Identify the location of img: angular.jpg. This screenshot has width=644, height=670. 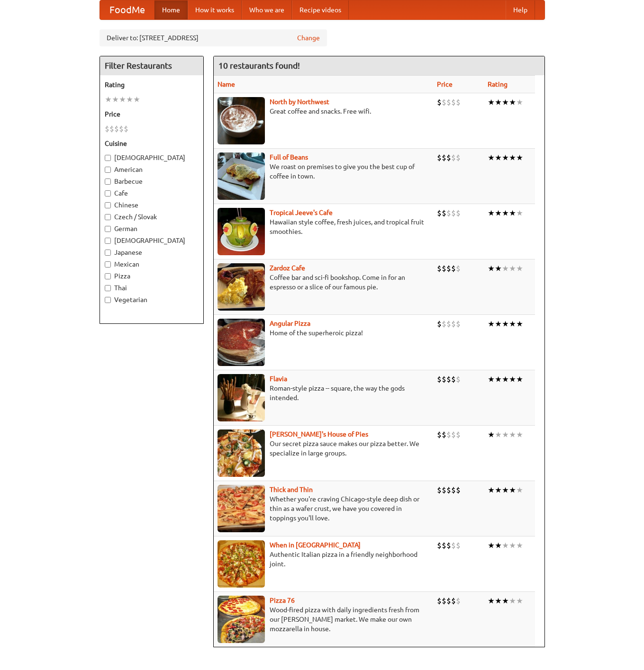
(241, 342).